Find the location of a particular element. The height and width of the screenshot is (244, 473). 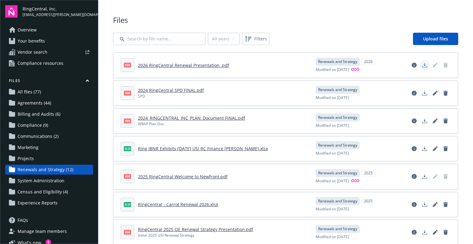

span: Manage team members is located at coordinates (42, 231).